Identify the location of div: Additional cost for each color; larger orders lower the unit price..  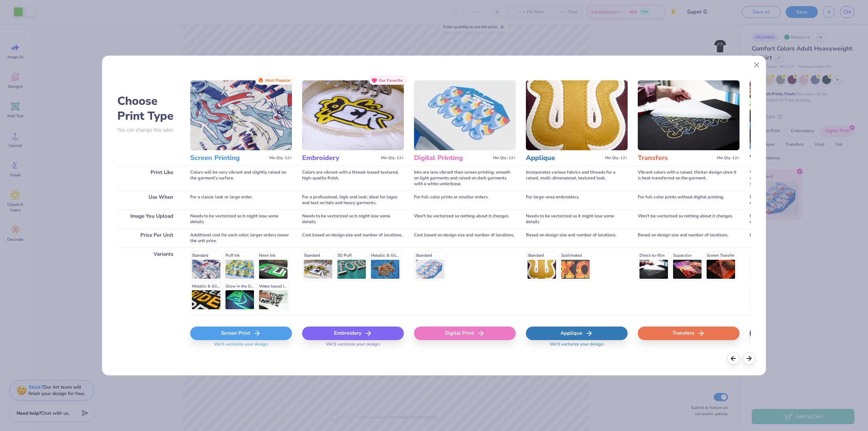
(241, 238).